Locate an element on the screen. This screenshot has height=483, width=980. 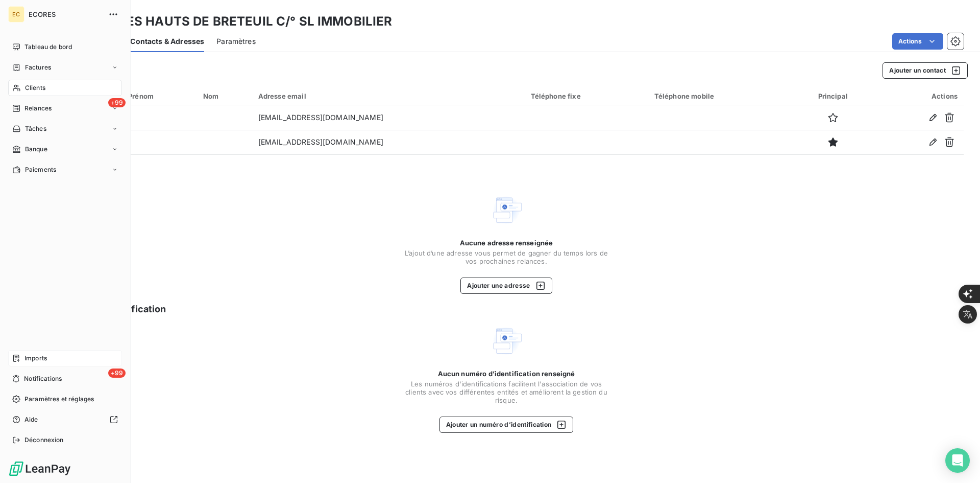
div: Adresse email is located at coordinates (388, 96).